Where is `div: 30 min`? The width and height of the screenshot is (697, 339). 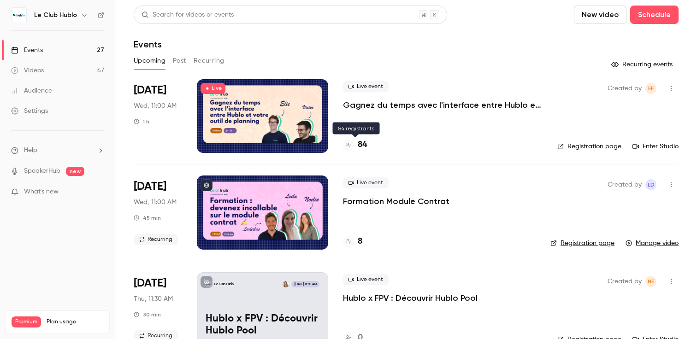 div: 30 min is located at coordinates (147, 315).